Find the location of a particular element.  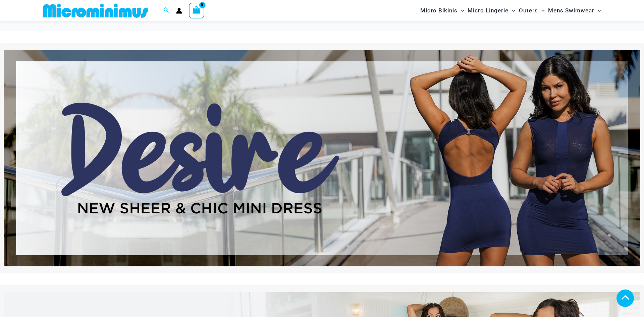

a: Mens SwimwearMenu ToggleMenu Toggle is located at coordinates (574, 10).